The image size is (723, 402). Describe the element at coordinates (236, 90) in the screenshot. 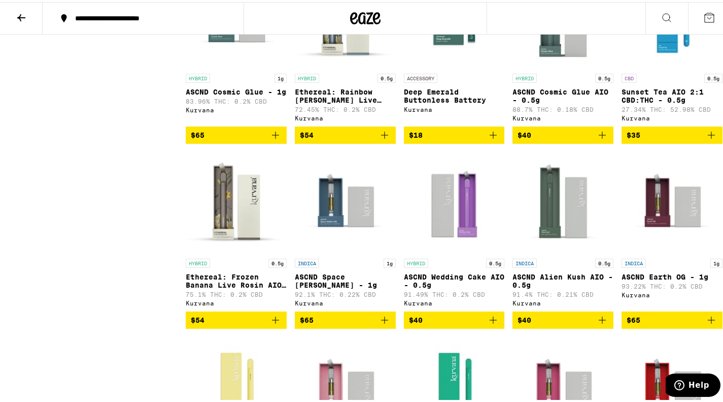

I see `p: ASCND Cosmic Glue - 1g` at that location.